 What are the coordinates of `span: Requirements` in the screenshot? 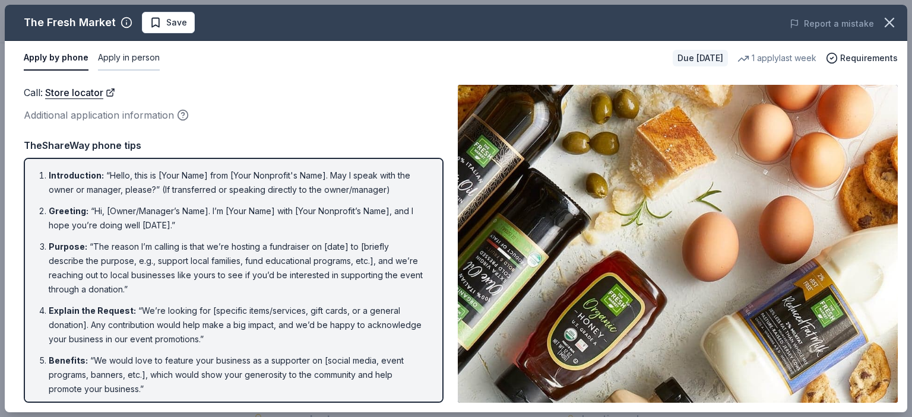 It's located at (869, 58).